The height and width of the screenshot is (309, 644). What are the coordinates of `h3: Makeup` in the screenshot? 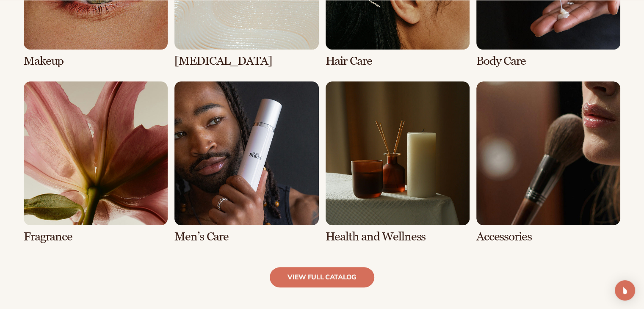 It's located at (95, 61).